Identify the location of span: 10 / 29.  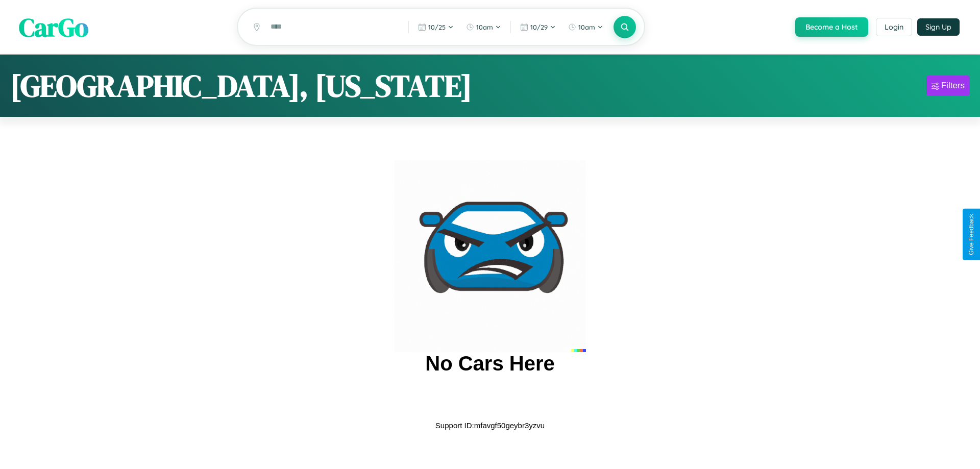
(539, 27).